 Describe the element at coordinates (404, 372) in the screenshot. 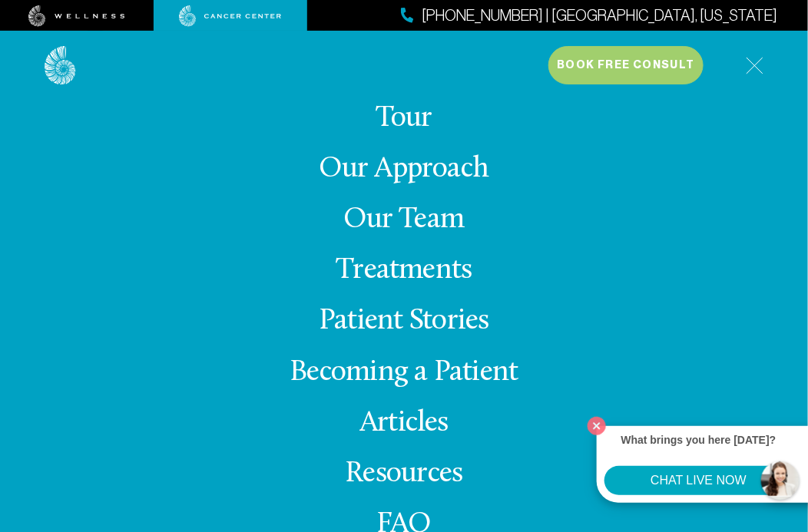

I see `a: Becoming a Patient` at that location.